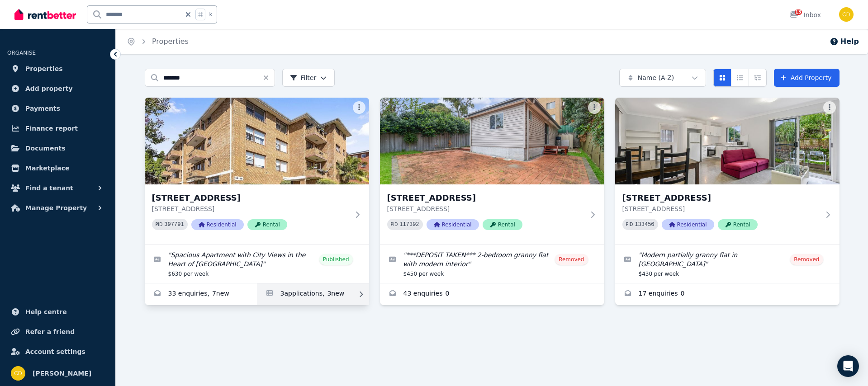 The width and height of the screenshot is (868, 386). What do you see at coordinates (51, 129) in the screenshot?
I see `span: Finance report` at bounding box center [51, 129].